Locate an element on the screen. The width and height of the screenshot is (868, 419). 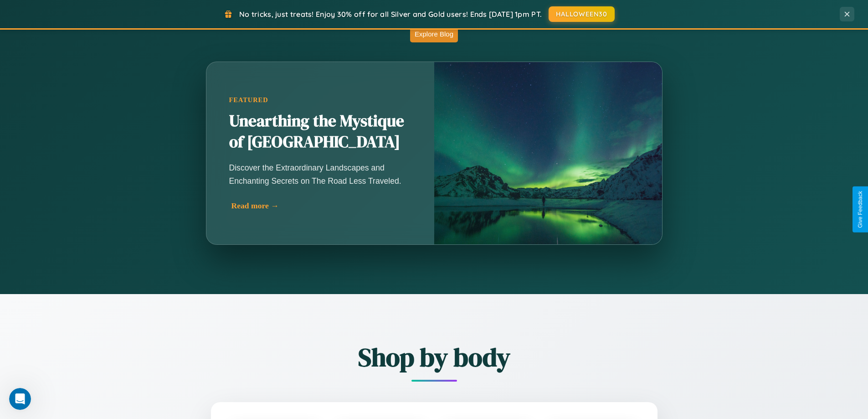
div: Give Feedback is located at coordinates (860, 210).